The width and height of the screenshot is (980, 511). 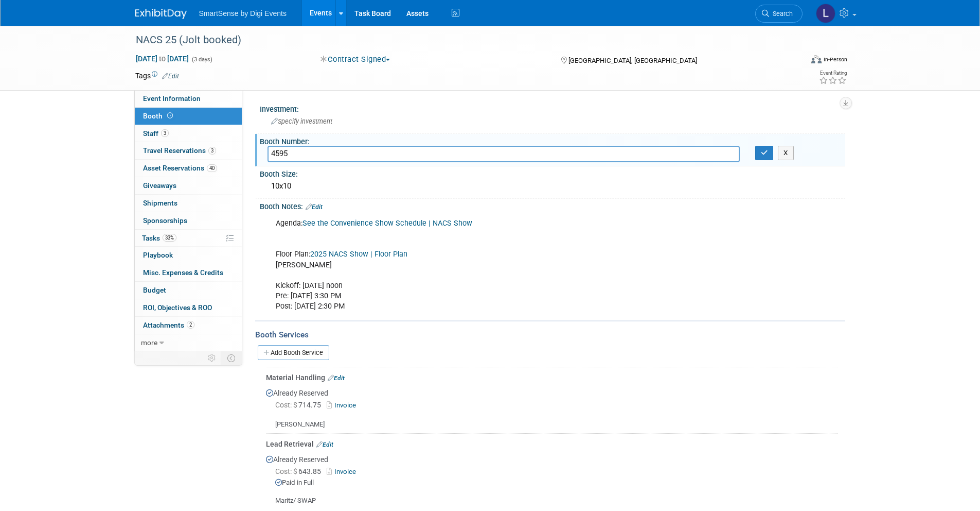 What do you see at coordinates (212, 358) in the screenshot?
I see `td: Personalize Event Tab Strip` at bounding box center [212, 358].